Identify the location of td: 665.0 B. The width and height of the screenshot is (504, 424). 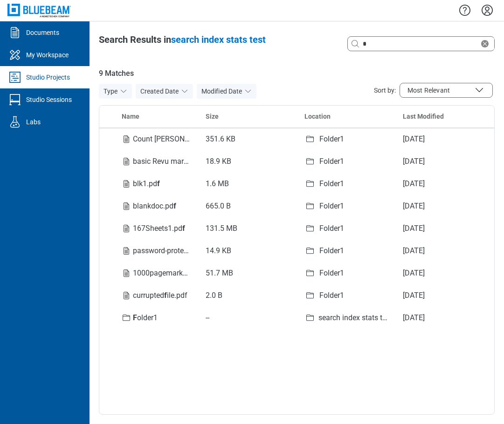
(247, 207).